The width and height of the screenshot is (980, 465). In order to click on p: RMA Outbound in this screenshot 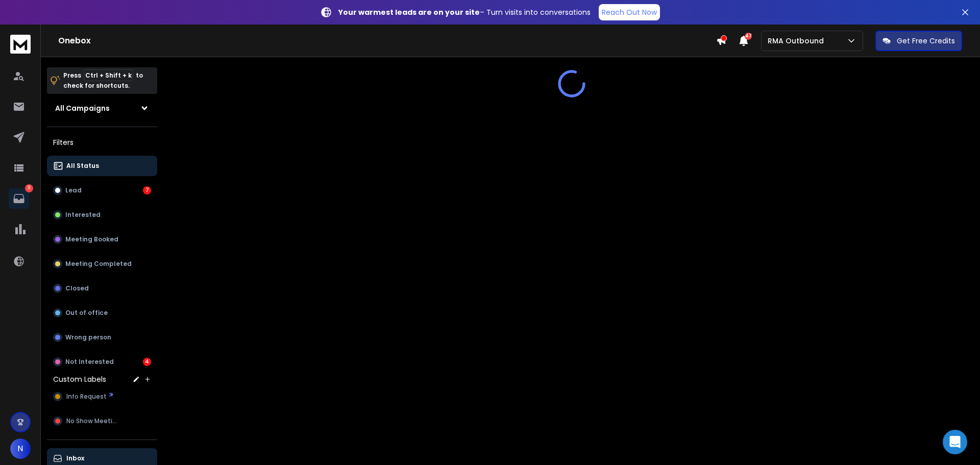, I will do `click(798, 41)`.